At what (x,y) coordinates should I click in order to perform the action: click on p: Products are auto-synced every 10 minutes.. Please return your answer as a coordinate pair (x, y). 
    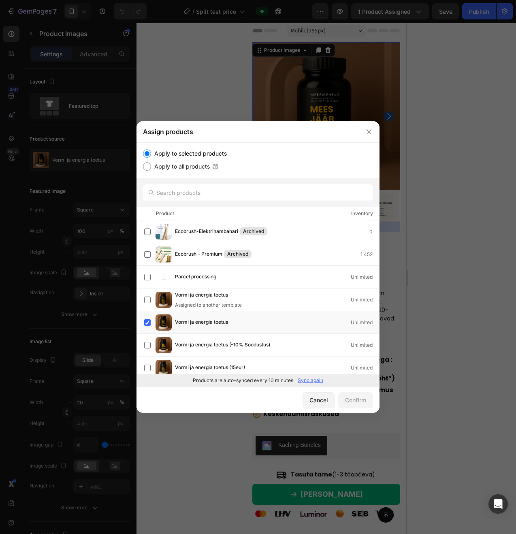
    Looking at the image, I should click on (244, 381).